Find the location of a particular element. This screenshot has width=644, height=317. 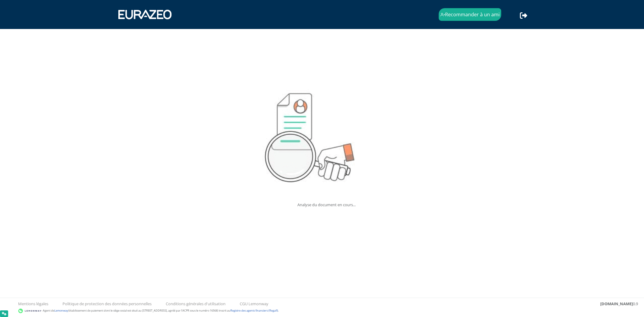

img: 1731417592-eurazeo_logo_blanc.png is located at coordinates (145, 14).